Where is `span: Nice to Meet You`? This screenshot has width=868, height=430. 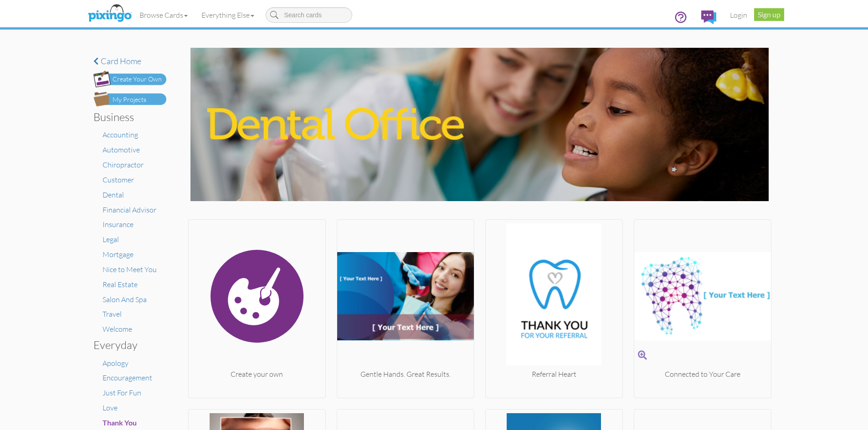
span: Nice to Meet You is located at coordinates (129, 270).